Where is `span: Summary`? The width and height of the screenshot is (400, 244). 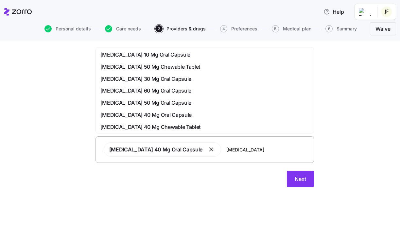
span: Summary is located at coordinates (347, 29).